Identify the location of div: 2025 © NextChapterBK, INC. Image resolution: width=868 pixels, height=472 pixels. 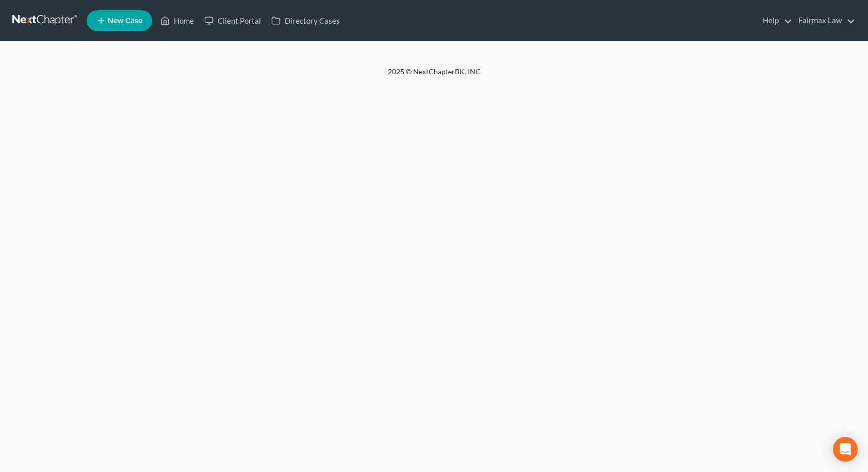
(434, 76).